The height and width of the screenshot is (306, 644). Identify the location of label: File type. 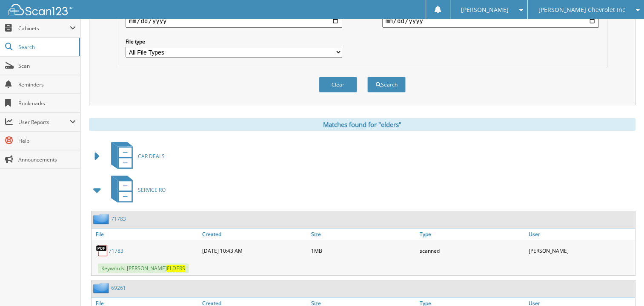
(234, 41).